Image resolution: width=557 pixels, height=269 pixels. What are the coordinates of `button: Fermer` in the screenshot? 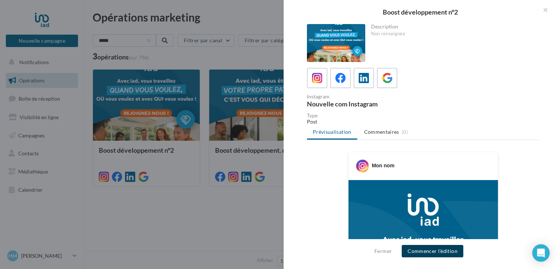 It's located at (383, 251).